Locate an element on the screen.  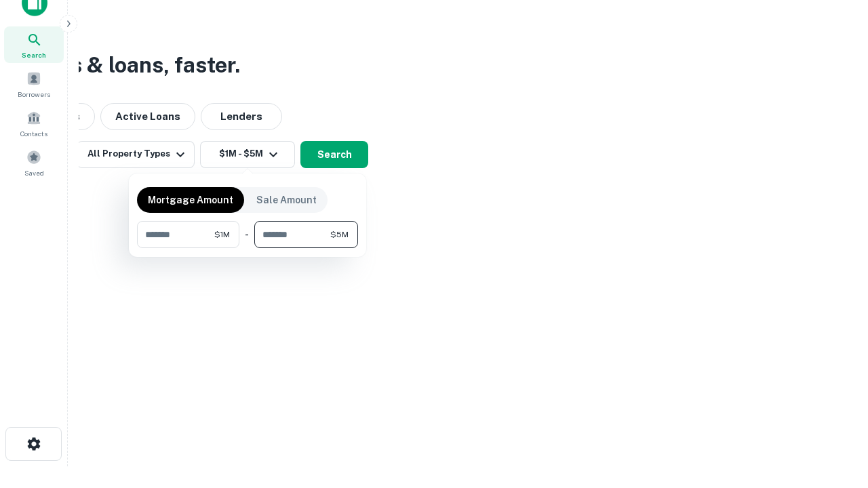
span: $1M is located at coordinates (222, 234).